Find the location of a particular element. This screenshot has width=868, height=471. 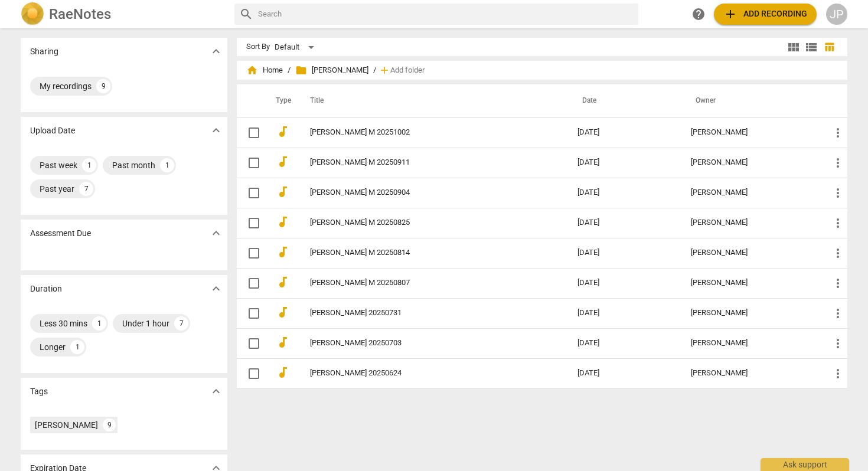

button: Upload is located at coordinates (765, 14).